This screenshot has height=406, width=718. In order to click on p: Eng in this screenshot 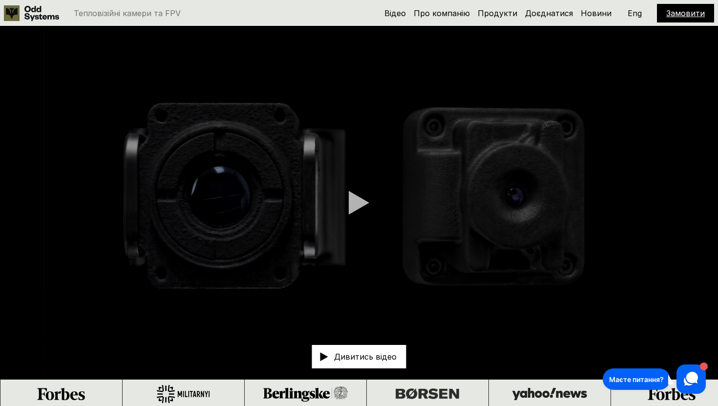, I will do `click(635, 13)`.